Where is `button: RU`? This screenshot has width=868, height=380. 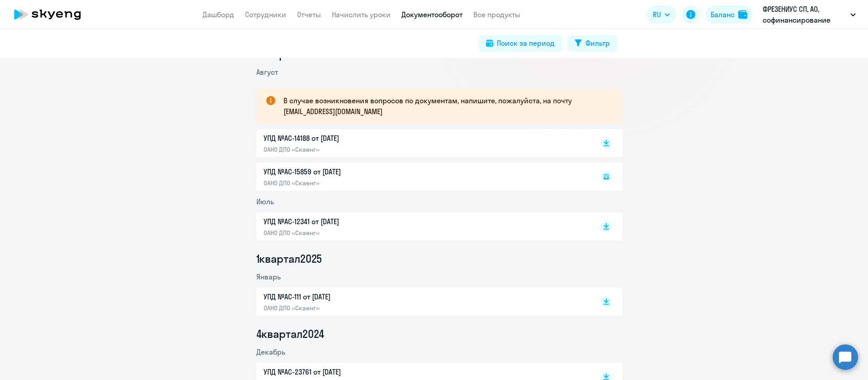 button: RU is located at coordinates (662, 15).